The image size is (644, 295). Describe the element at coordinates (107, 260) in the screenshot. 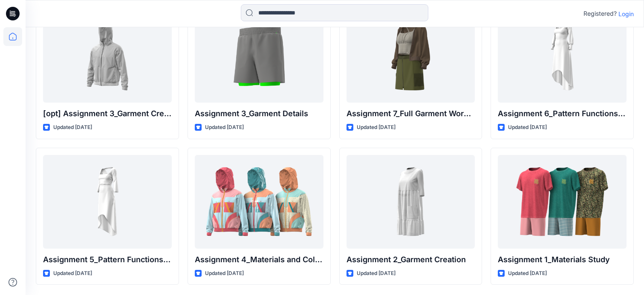

I see `p: Assignment 5_Pattern Functions Pt.1` at that location.